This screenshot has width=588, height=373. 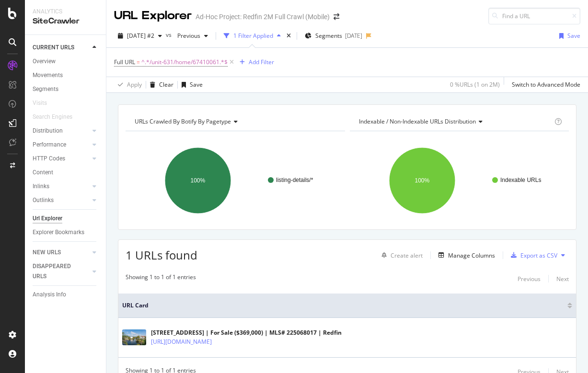 What do you see at coordinates (134, 337) in the screenshot?
I see `img: main image` at bounding box center [134, 337].